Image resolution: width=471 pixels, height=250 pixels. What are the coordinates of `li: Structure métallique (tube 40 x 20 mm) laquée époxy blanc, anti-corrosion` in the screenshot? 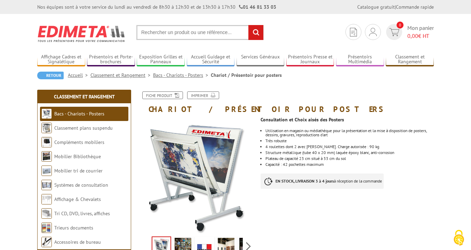 It's located at (350, 153).